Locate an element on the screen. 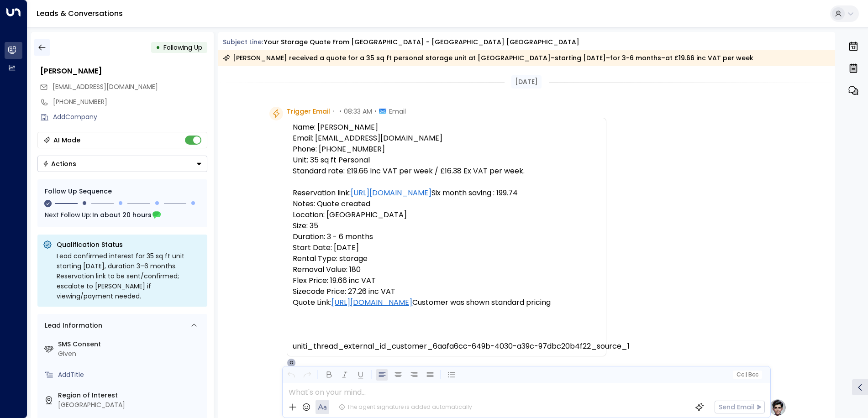 The image size is (868, 418). div: Lead Information is located at coordinates (72, 326).